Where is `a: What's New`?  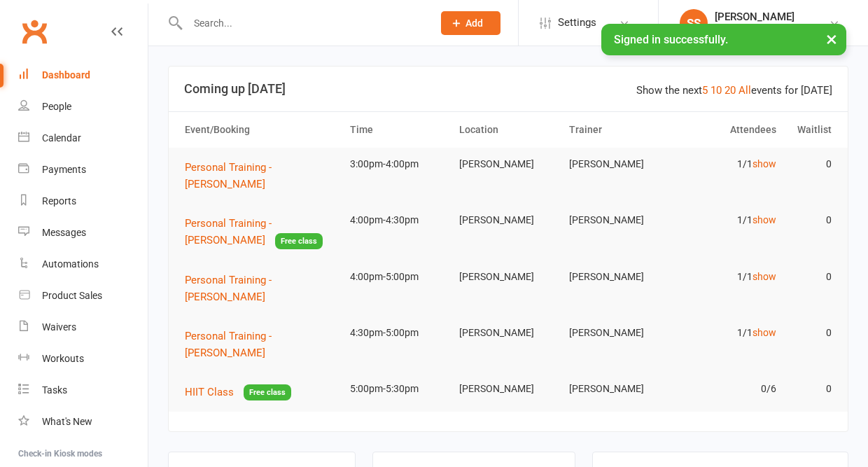 a: What's New is located at coordinates (82, 422).